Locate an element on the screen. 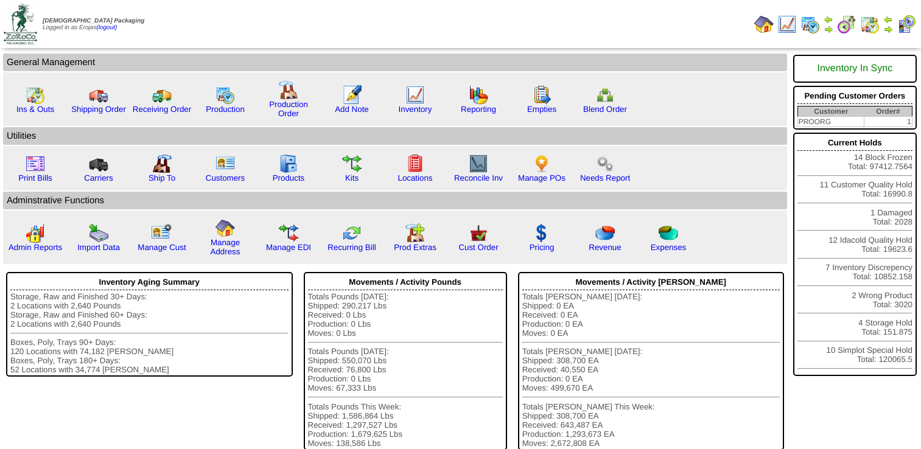  a: Import Data is located at coordinates (99, 247).